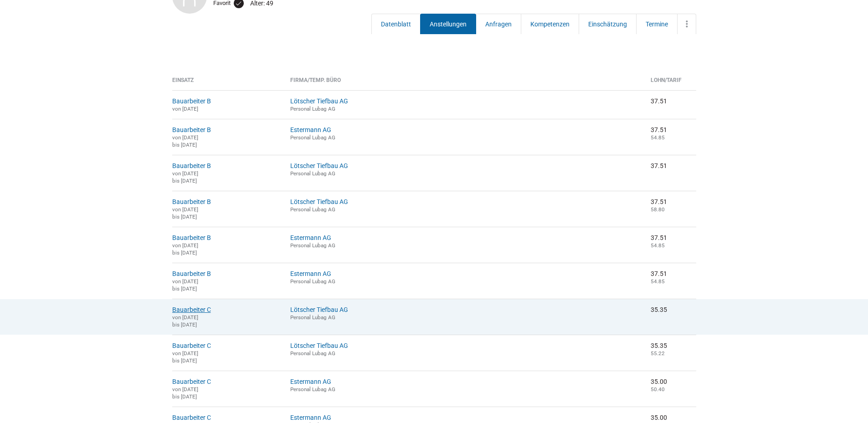  I want to click on small: 55.22, so click(658, 354).